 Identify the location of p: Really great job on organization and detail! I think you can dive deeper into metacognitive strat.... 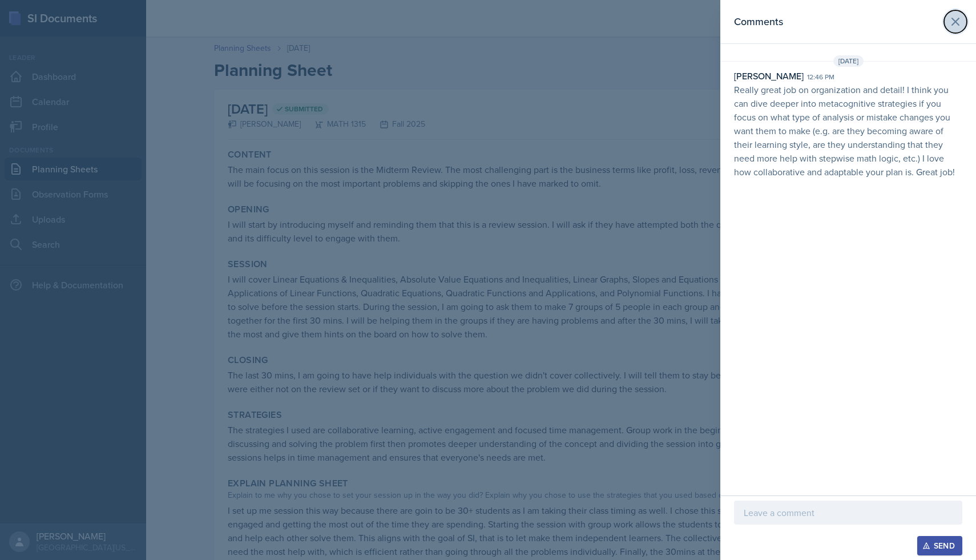
(848, 130).